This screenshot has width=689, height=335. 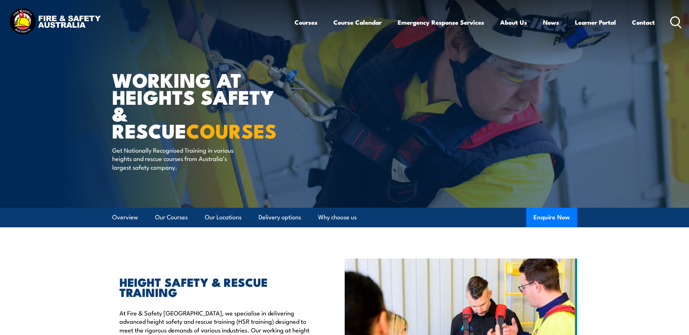 What do you see at coordinates (178, 159) in the screenshot?
I see `p: Get Nationally Recognised Training in various heights and rescue courses from Australia’s largest...` at bounding box center [178, 159].